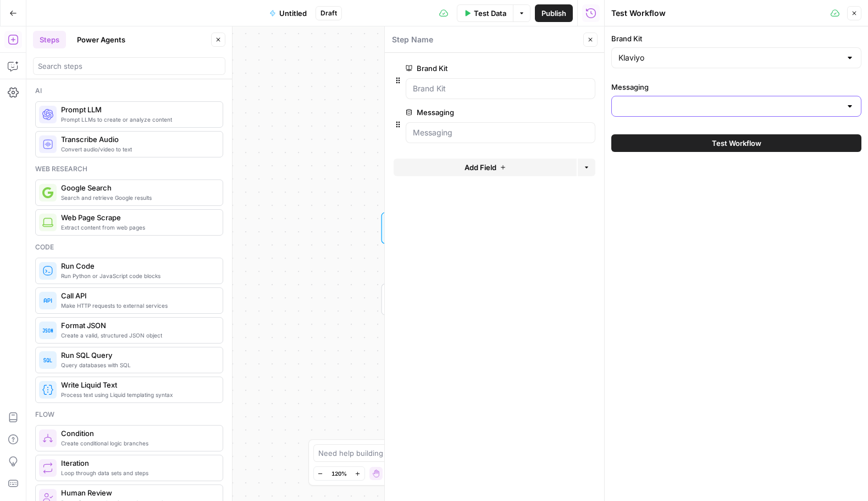  What do you see at coordinates (490, 13) in the screenshot?
I see `span: Test Data` at bounding box center [490, 13].